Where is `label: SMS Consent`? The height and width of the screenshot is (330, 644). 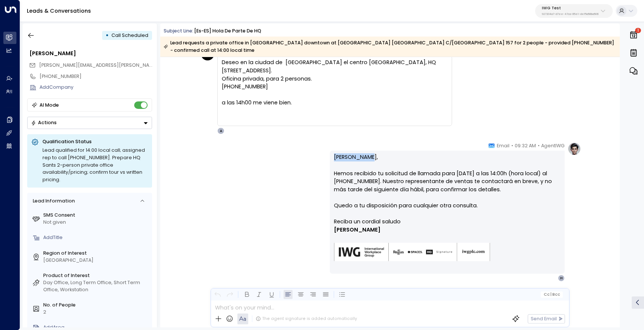 label: SMS Consent is located at coordinates (96, 215).